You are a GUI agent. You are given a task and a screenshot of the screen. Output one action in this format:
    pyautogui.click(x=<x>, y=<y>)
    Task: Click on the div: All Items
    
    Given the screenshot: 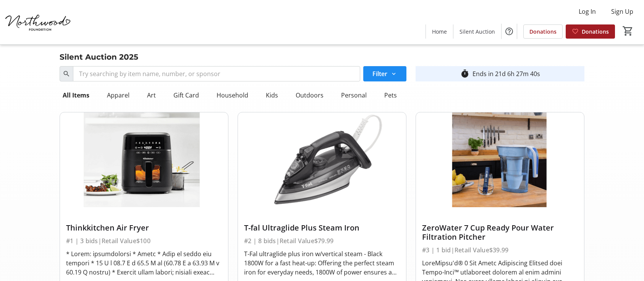 What is the action you would take?
    pyautogui.click(x=76, y=95)
    